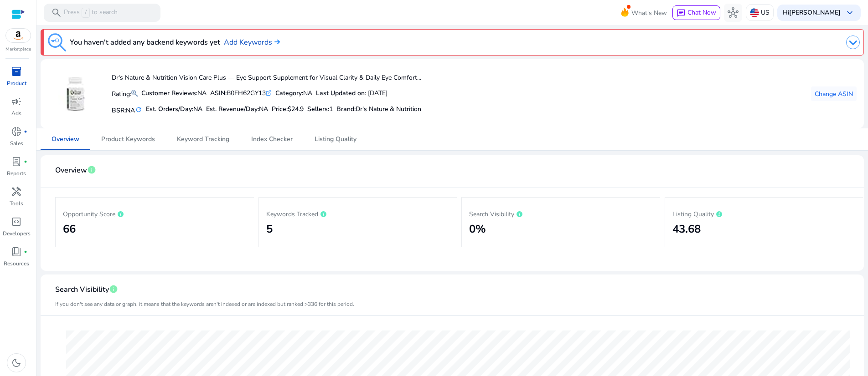 The height and width of the screenshot is (376, 868). I want to click on span: keyboard_arrow_down, so click(850, 13).